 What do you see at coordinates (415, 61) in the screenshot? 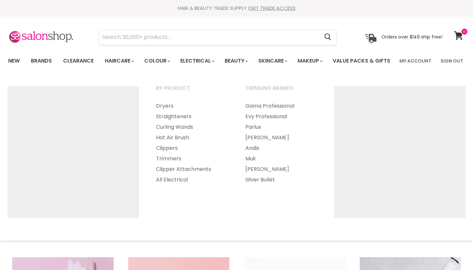
I see `a: My Account` at bounding box center [415, 61].